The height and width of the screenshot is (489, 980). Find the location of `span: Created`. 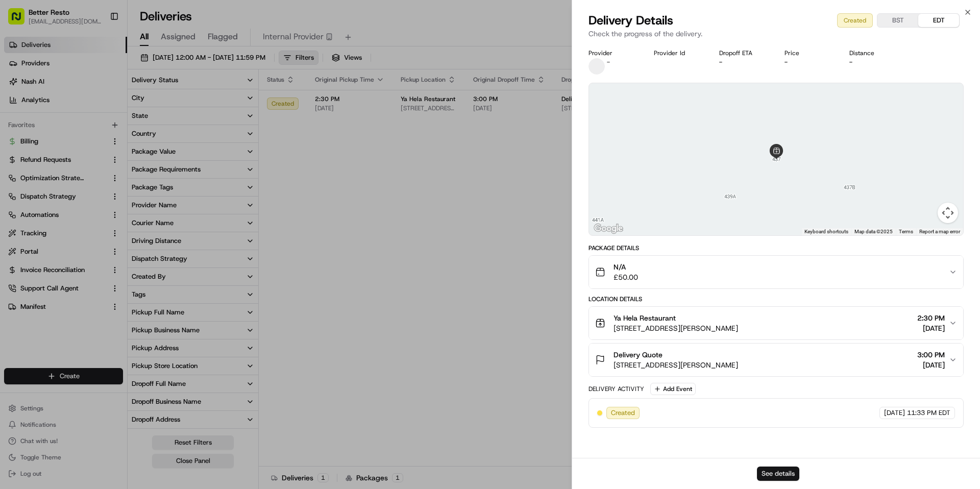

span: Created is located at coordinates (623, 413).